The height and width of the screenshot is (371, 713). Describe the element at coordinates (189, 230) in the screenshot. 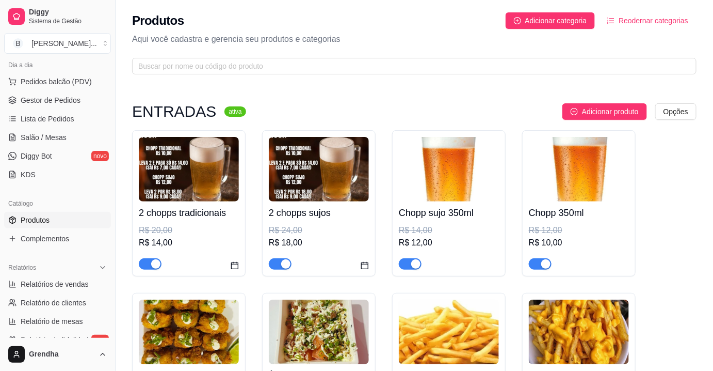

I see `div: R$ 20,00` at that location.